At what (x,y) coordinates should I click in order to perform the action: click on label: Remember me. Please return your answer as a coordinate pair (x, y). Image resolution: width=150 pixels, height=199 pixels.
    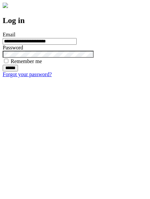
    Looking at the image, I should click on (26, 61).